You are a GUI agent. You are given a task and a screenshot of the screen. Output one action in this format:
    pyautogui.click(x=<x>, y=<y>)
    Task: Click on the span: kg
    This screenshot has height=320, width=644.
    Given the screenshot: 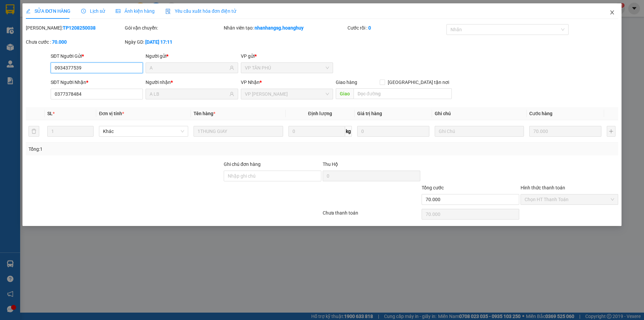 What is the action you would take?
    pyautogui.click(x=348, y=131)
    